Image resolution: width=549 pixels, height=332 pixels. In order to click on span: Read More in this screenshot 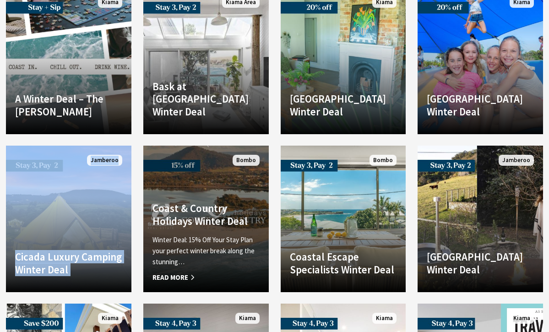, I will do `click(206, 277)`.